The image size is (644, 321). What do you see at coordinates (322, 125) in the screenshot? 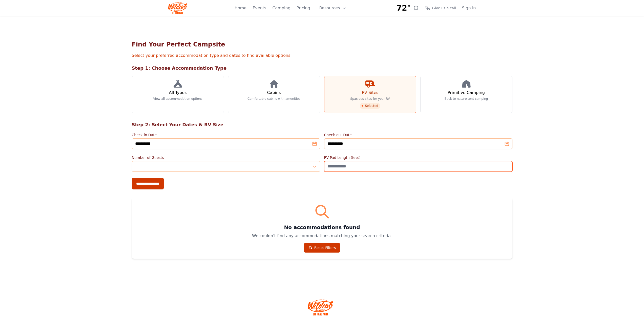
I see `h2: Step 2: Select Your Dates & RV Size` at bounding box center [322, 125].